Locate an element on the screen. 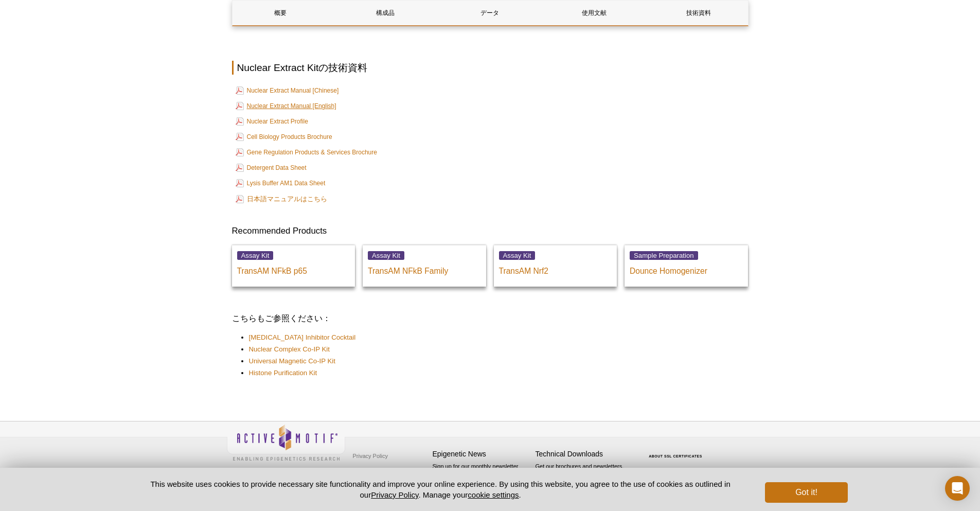  a: Assay Kit TransAM NFkB p65 is located at coordinates (294, 265).